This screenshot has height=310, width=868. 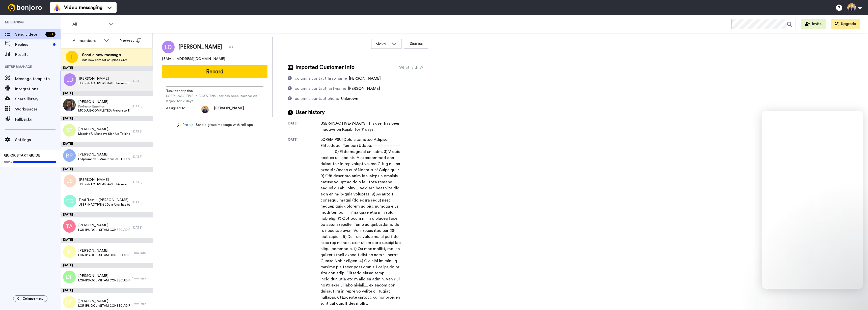 What do you see at coordinates (38, 89) in the screenshot?
I see `span: Integrations` at bounding box center [38, 89].